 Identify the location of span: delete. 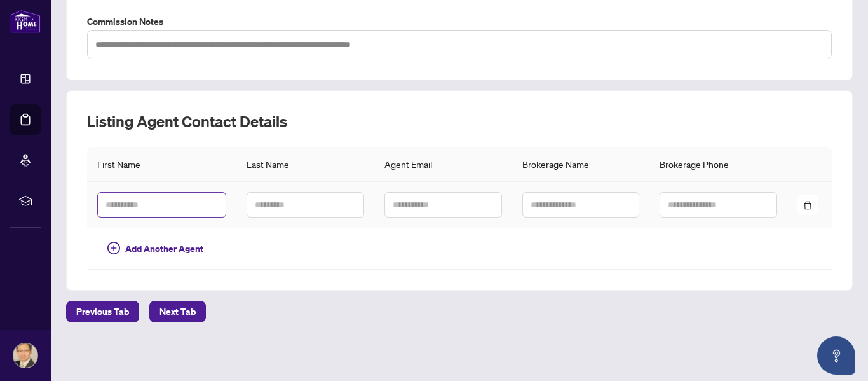
(807, 206).